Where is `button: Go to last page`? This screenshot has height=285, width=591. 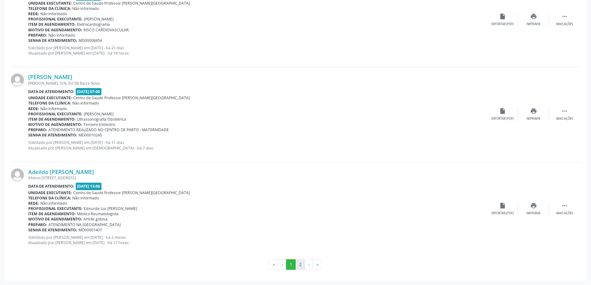 button: Go to last page is located at coordinates (318, 265).